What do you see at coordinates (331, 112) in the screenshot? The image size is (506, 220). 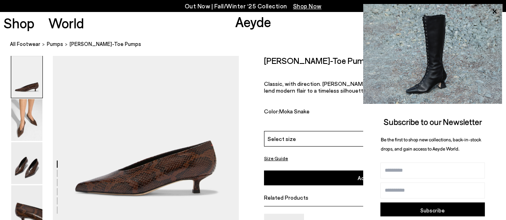 I see `div: Color:` at bounding box center [331, 112].